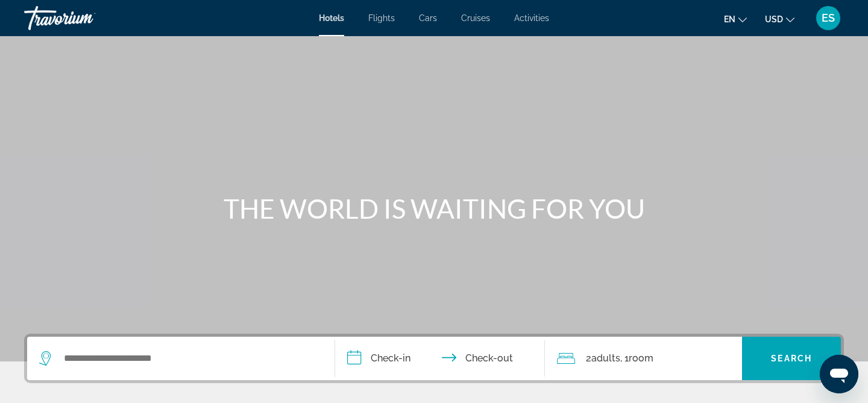 The height and width of the screenshot is (403, 868). What do you see at coordinates (736, 19) in the screenshot?
I see `button: Change language` at bounding box center [736, 19].